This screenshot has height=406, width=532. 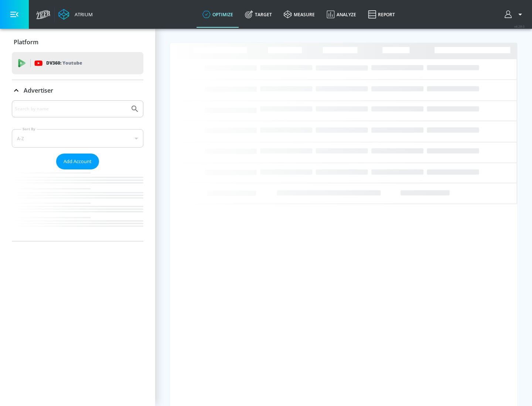 I want to click on a: Atrium, so click(x=75, y=14).